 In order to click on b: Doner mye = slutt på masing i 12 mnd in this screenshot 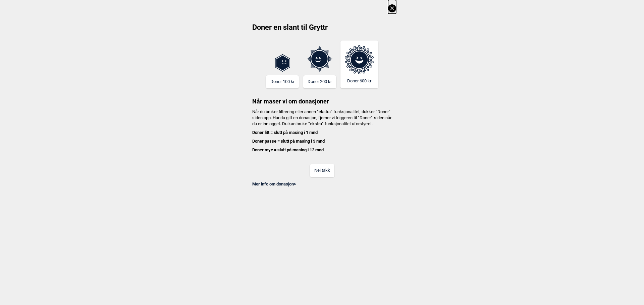, I will do `click(288, 150)`.